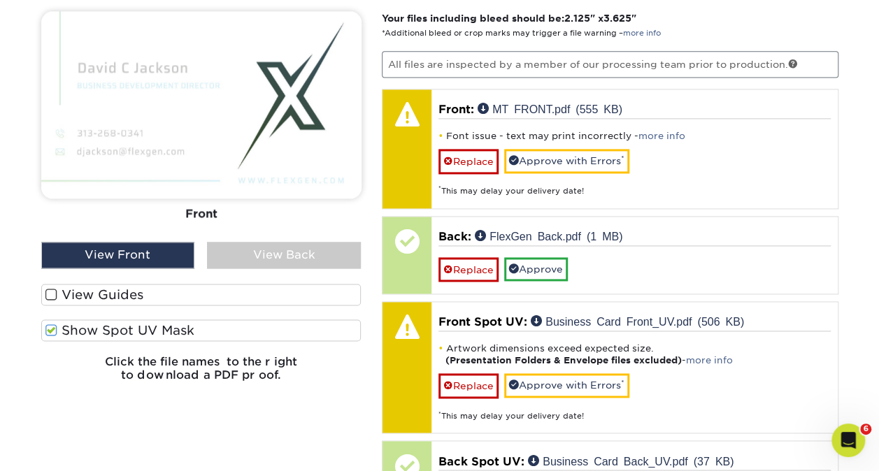  What do you see at coordinates (617, 18) in the screenshot?
I see `span: 3.625` at bounding box center [617, 18].